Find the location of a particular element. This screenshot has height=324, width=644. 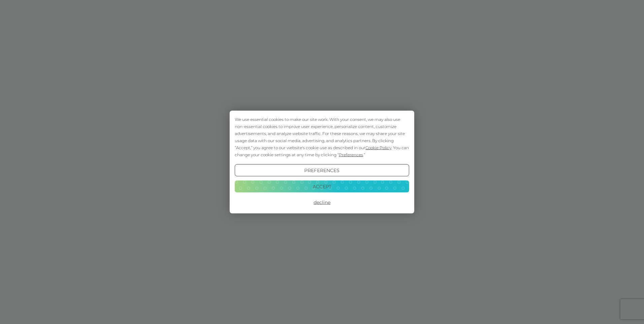

div: We use essential cookies to make our site work. With your consent, we may also use non-essential ... is located at coordinates (322, 137).